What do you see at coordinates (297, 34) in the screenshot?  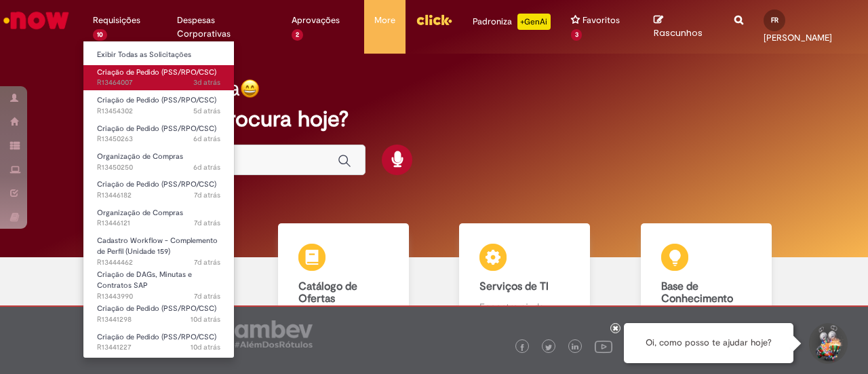 I see `span: 2` at bounding box center [297, 34].